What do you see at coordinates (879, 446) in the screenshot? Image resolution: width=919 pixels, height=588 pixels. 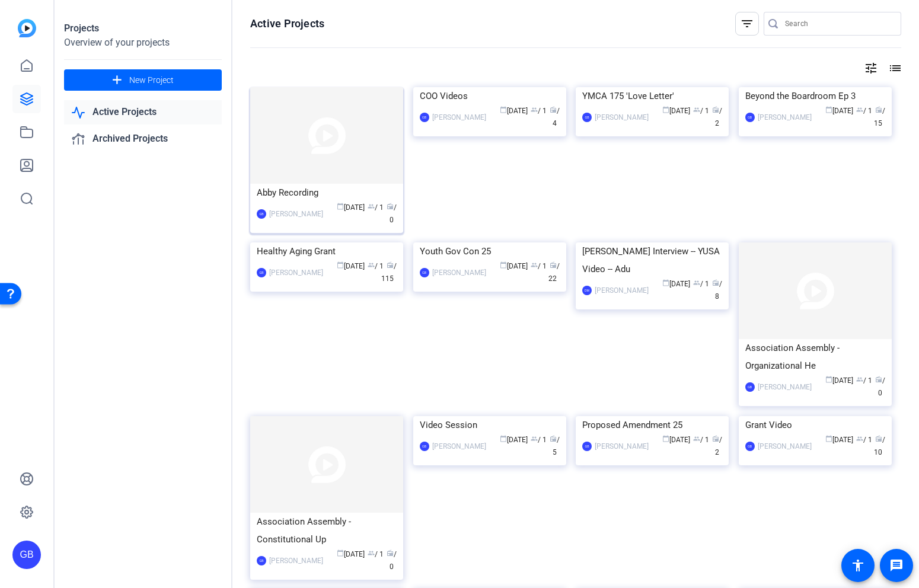 I see `span: / 10` at bounding box center [879, 446].